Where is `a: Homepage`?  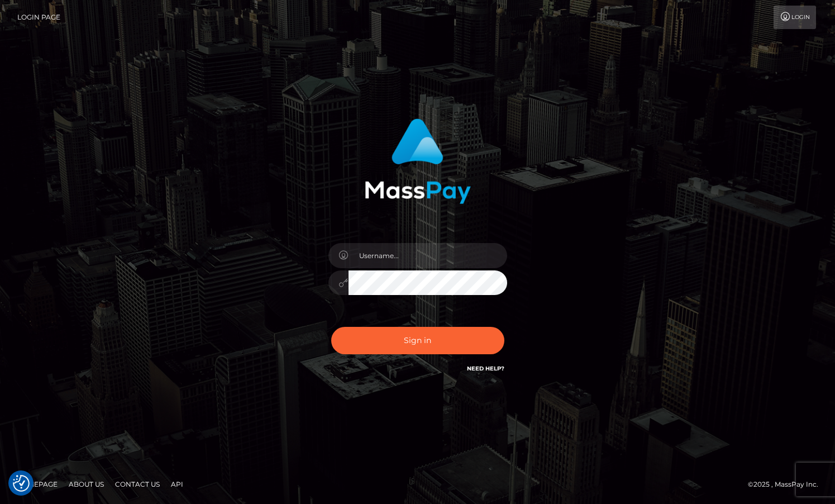 a: Homepage is located at coordinates (37, 484).